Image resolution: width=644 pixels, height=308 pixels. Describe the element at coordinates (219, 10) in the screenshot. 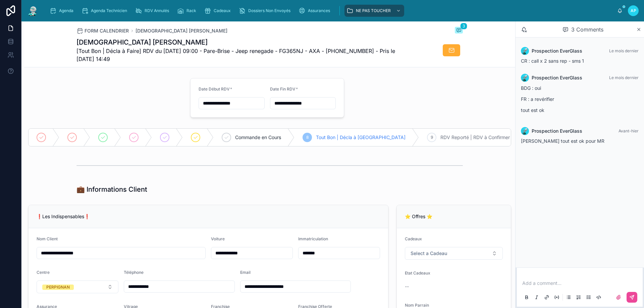

I see `a: Cadeaux` at that location.